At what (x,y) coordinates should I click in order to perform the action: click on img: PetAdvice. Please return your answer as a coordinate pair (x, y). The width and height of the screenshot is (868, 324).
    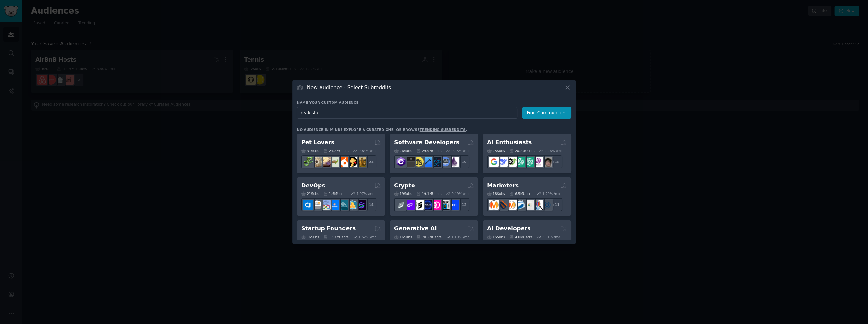
    Looking at the image, I should click on (352, 162).